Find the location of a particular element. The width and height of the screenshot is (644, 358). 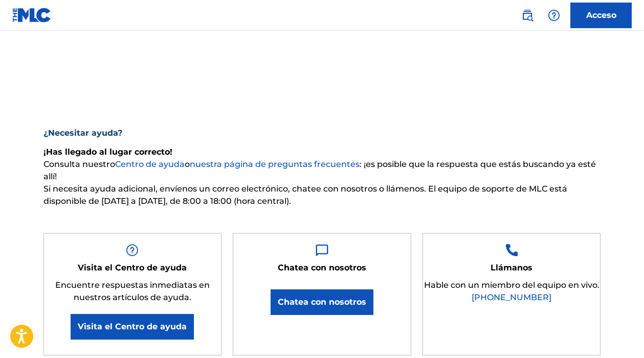

font: Si necesita ayuda adicional, envíenos un correo electrónico, chatee con nosotros o llámenos. El e... is located at coordinates (306, 195).